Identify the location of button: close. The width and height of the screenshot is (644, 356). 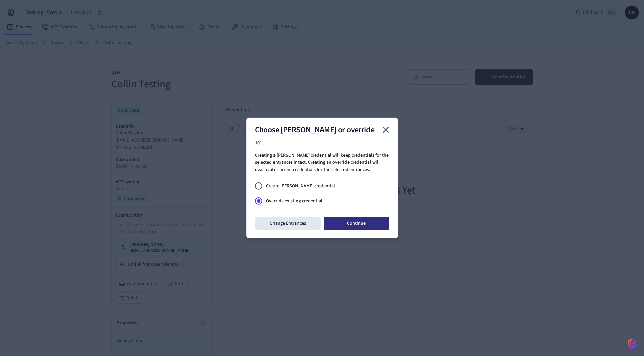
(385, 129).